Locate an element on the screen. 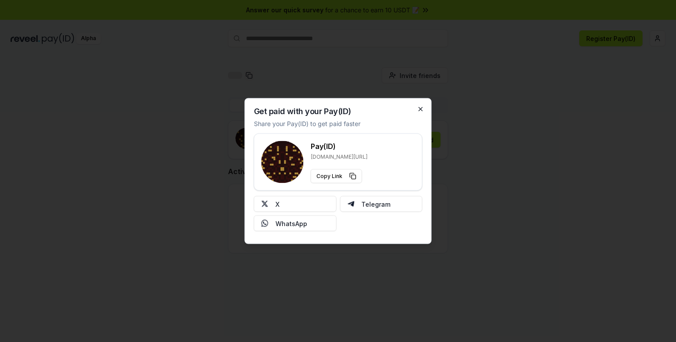  p: Share your Pay(ID) to get paid faster is located at coordinates (307, 123).